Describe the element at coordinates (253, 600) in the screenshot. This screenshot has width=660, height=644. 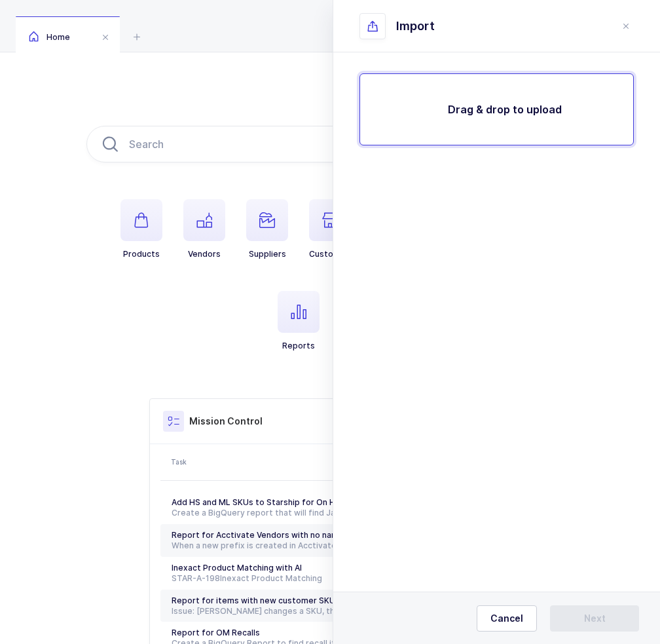
I see `span: Report for items with new customer SKU` at that location.